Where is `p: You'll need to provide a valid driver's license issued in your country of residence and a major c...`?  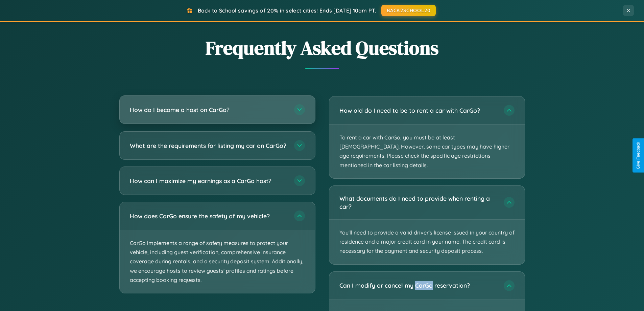 p: You'll need to provide a valid driver's license issued in your country of residence and a major c... is located at coordinates (427, 242).